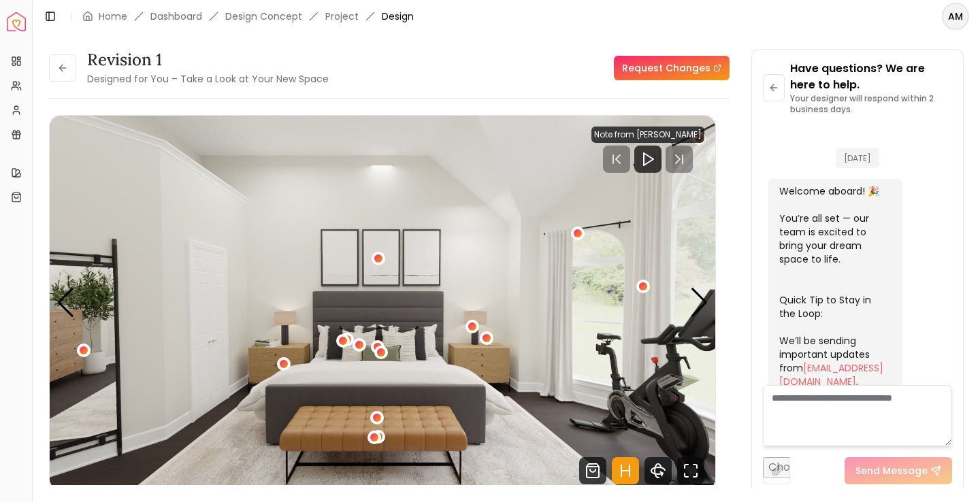 The width and height of the screenshot is (980, 502). Describe the element at coordinates (342, 17) in the screenshot. I see `a: Project` at that location.